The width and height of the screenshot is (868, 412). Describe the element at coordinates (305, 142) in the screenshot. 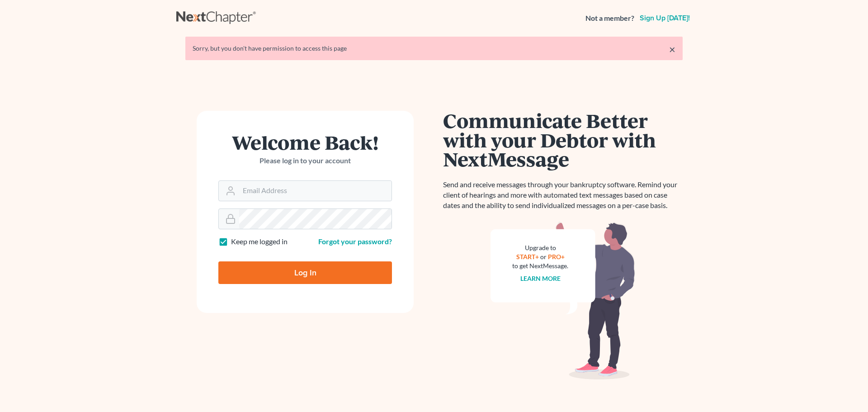

I see `h1: Welcome Back!` at that location.